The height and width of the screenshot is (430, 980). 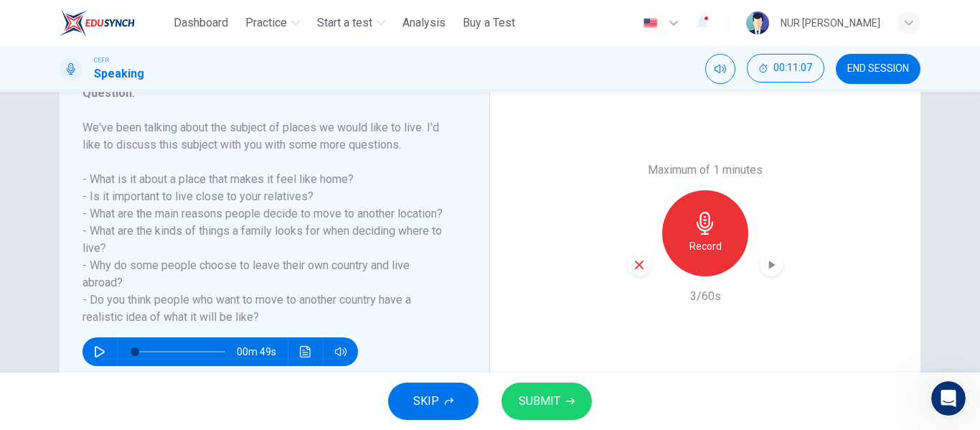 What do you see at coordinates (267, 23) in the screenshot?
I see `span: Practice` at bounding box center [267, 23].